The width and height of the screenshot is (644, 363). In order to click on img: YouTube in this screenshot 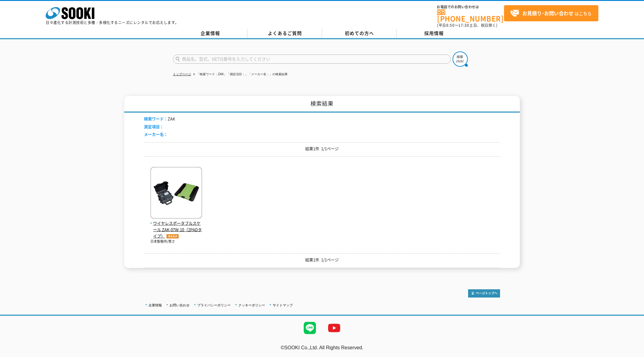, I will do `click(334, 328)`.